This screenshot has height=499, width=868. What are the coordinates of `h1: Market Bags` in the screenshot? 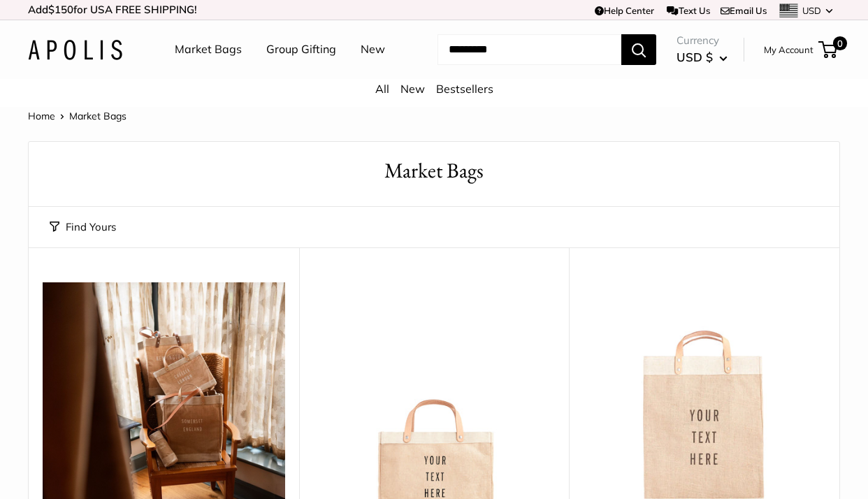 It's located at (434, 171).